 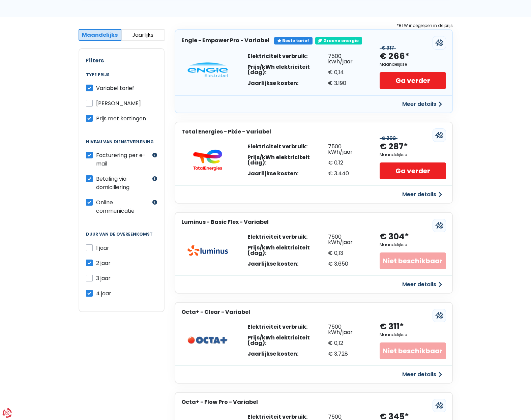 I want to click on img: Engie, so click(x=208, y=70).